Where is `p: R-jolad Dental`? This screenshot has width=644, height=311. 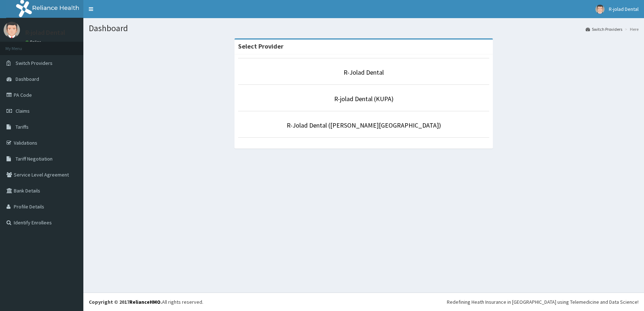
p: R-jolad Dental is located at coordinates (46, 33).